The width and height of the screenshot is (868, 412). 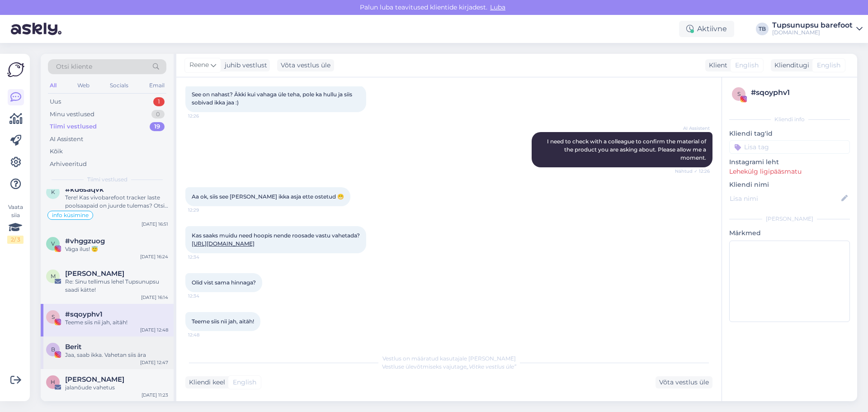 What do you see at coordinates (224, 282) in the screenshot?
I see `span: Olid vist sama hinnaga?` at bounding box center [224, 282].